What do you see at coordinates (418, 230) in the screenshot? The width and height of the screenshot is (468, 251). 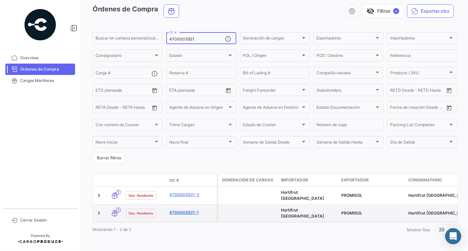 I see `span: Mostrar filas` at bounding box center [418, 230].